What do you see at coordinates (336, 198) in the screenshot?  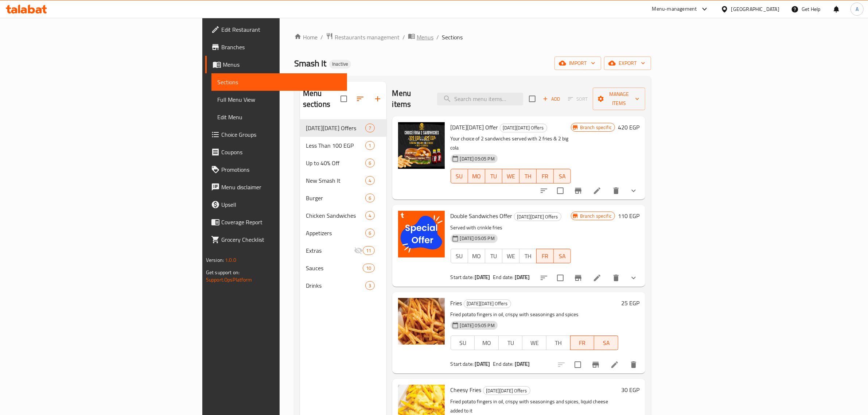 I see `div: Burger` at bounding box center [336, 198].